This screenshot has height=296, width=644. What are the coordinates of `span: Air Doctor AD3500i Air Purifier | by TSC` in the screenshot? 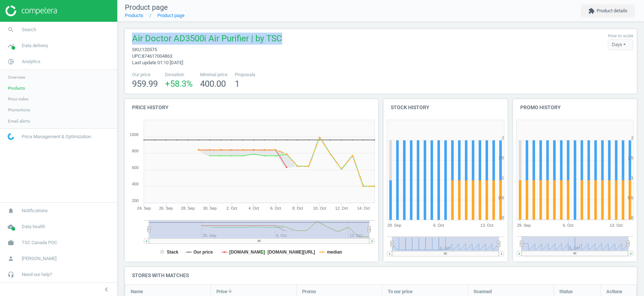 It's located at (207, 40).